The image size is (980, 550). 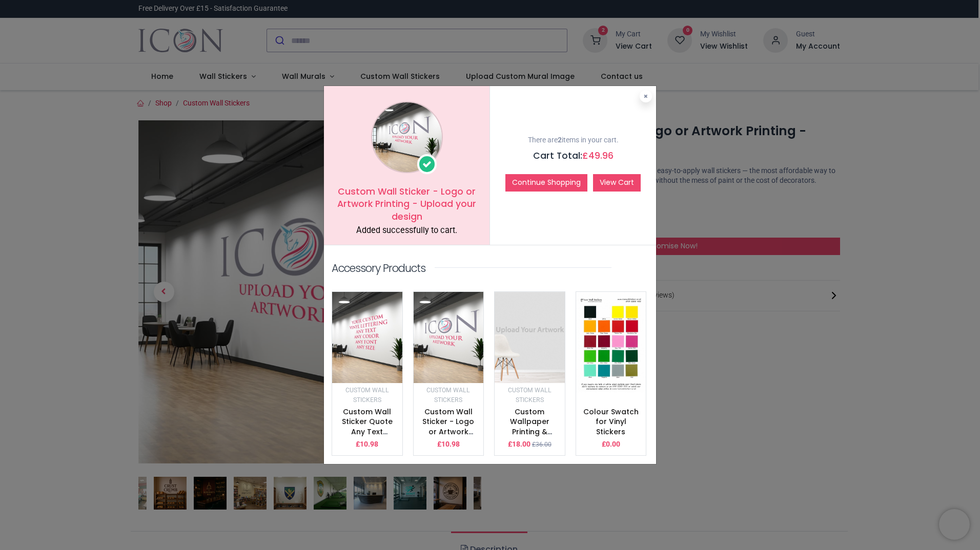 What do you see at coordinates (448, 437) in the screenshot?
I see `a: Custom Wall Sticker - Logo or Artwork Printing - Upload your design` at bounding box center [448, 437].